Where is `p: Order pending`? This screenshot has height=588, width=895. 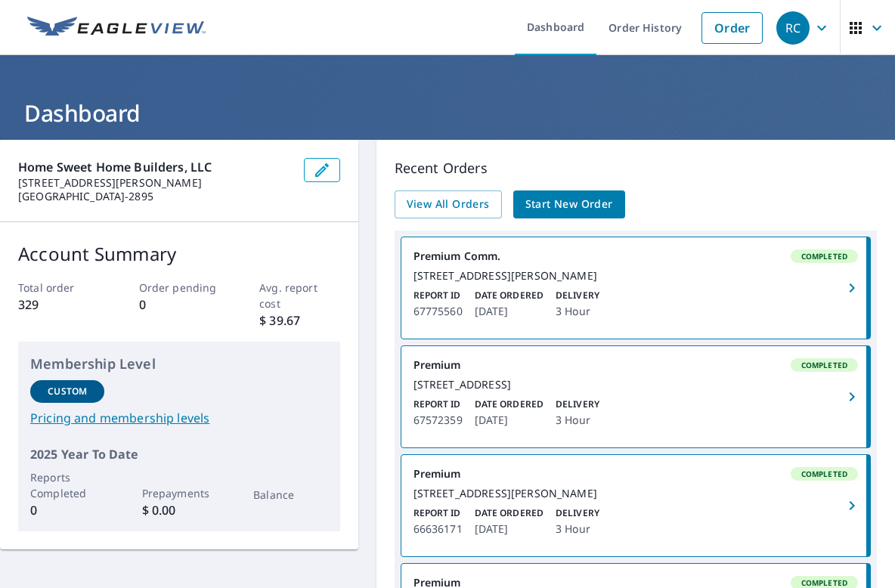 p: Order pending is located at coordinates (179, 287).